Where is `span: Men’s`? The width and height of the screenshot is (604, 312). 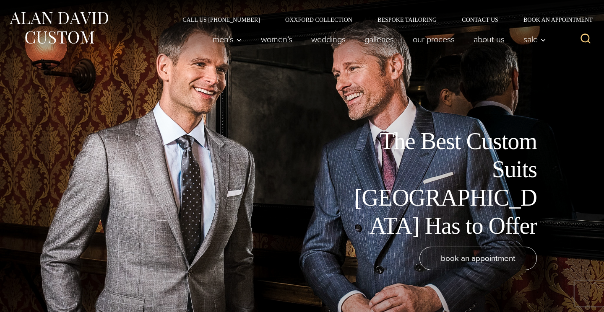 span: Men’s is located at coordinates (227, 39).